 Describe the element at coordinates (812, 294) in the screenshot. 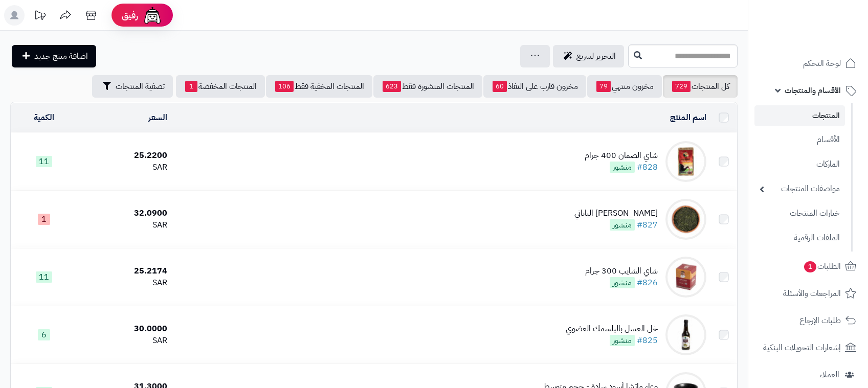

I see `span: المراجعات والأسئلة` at that location.